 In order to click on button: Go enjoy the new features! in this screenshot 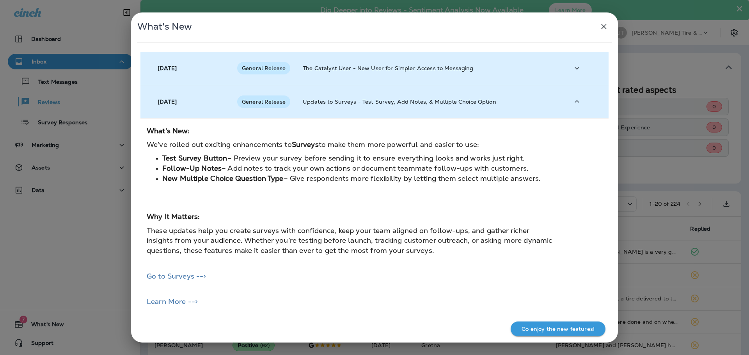, I will do `click(558, 329)`.